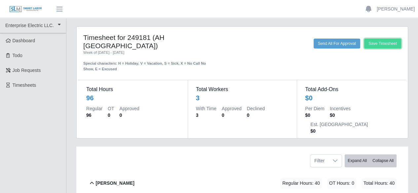 The image size is (418, 193). Describe the element at coordinates (256, 109) in the screenshot. I see `dt: Declined` at that location.